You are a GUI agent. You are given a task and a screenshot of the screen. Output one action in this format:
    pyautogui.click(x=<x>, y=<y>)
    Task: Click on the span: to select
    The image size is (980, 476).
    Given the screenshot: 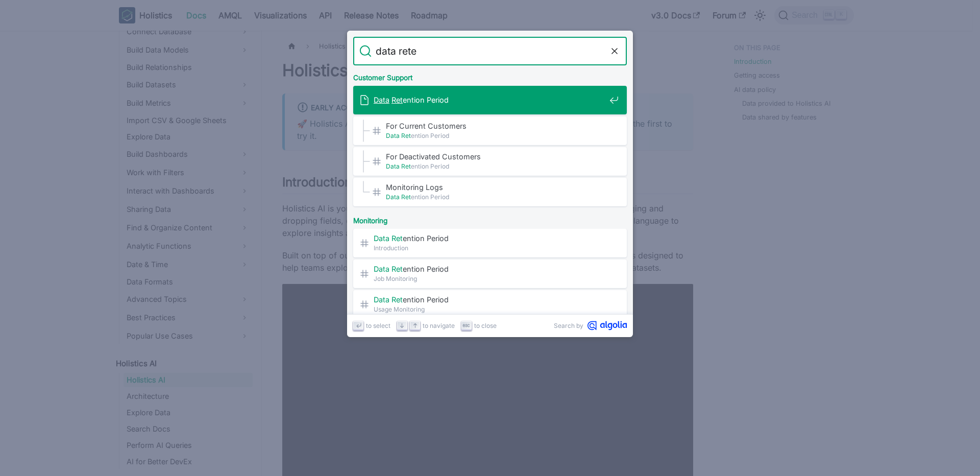 What is the action you would take?
    pyautogui.click(x=378, y=325)
    